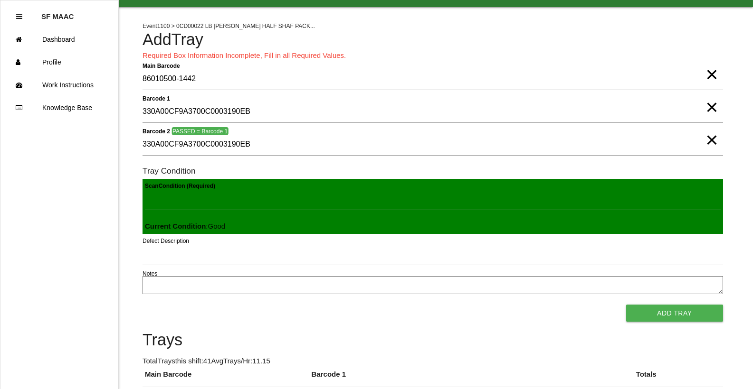 The image size is (753, 389). Describe the element at coordinates (59, 108) in the screenshot. I see `a: Knowledge Base` at that location.